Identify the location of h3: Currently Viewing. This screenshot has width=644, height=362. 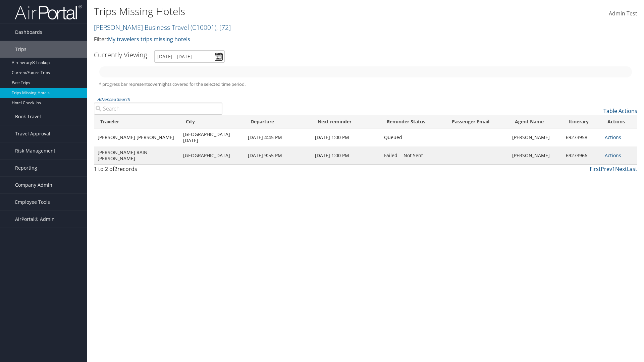
(121, 55).